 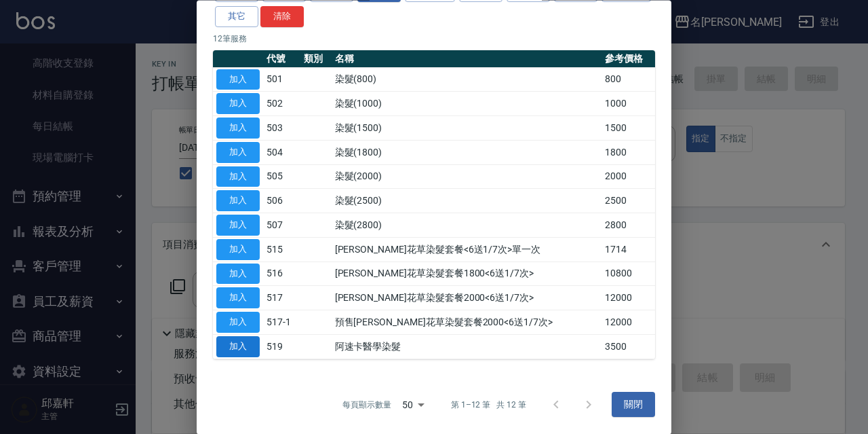 What do you see at coordinates (282, 347) in the screenshot?
I see `td: 519` at bounding box center [282, 347].